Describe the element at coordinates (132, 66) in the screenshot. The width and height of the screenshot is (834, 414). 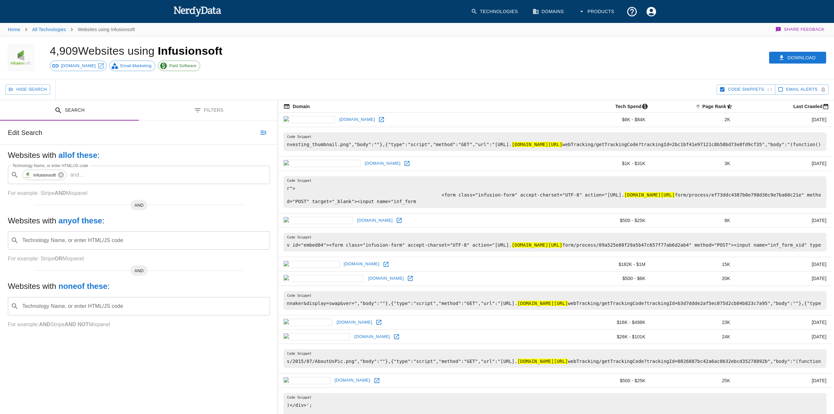
I see `a: Email Marketing` at that location.